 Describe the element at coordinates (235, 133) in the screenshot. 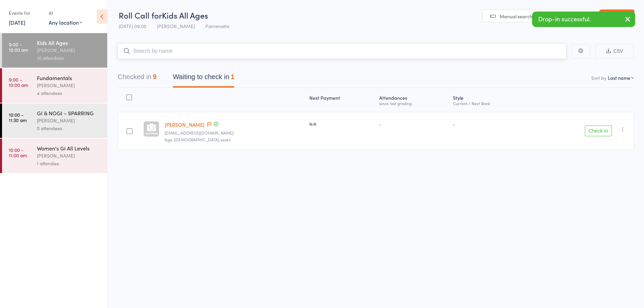

I see `small: alanandjoanne16@gmail.com` at that location.